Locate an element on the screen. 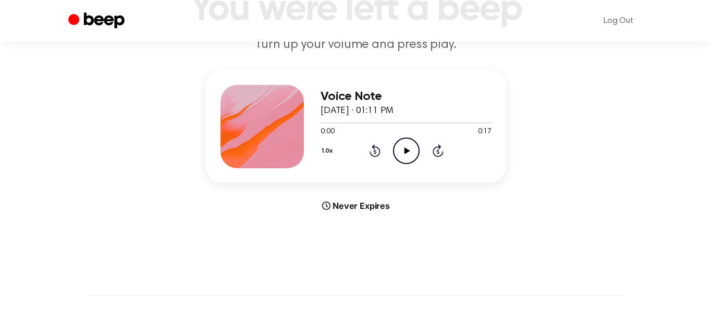  span: 0:17 is located at coordinates (485, 132).